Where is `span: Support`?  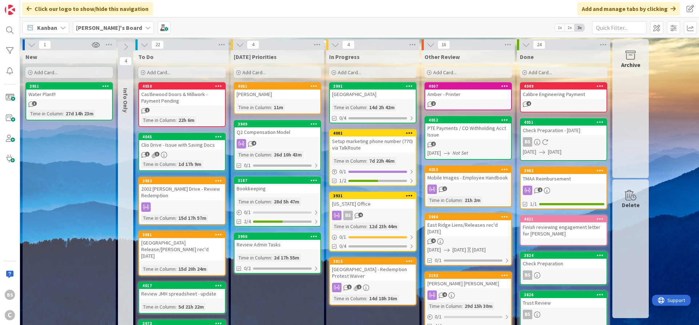 span: Support is located at coordinates (24, 5).